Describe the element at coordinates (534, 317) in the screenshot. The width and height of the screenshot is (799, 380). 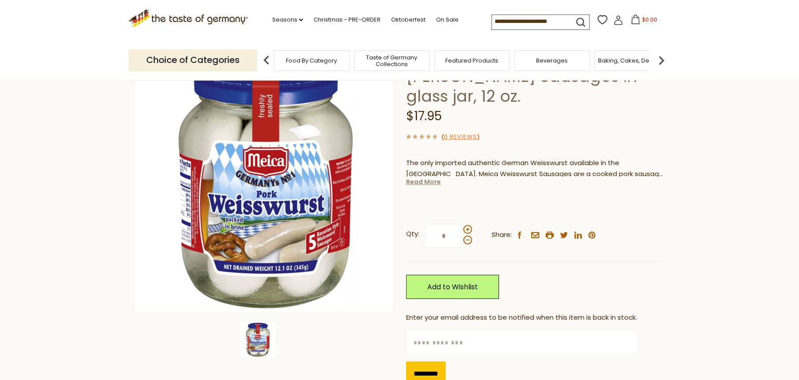
I see `div: Enter your email address to be notified when this item is back in stock.` at that location.